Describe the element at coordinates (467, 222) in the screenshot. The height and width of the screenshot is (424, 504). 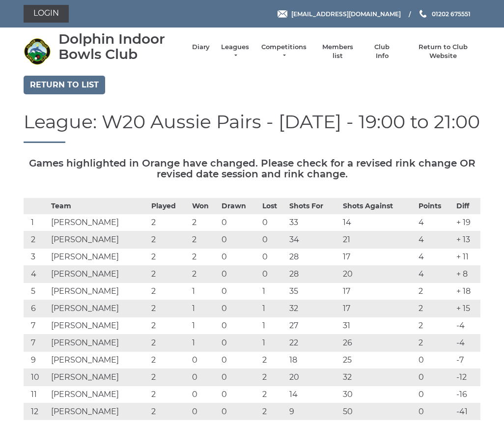
I see `td: + 19` at that location.